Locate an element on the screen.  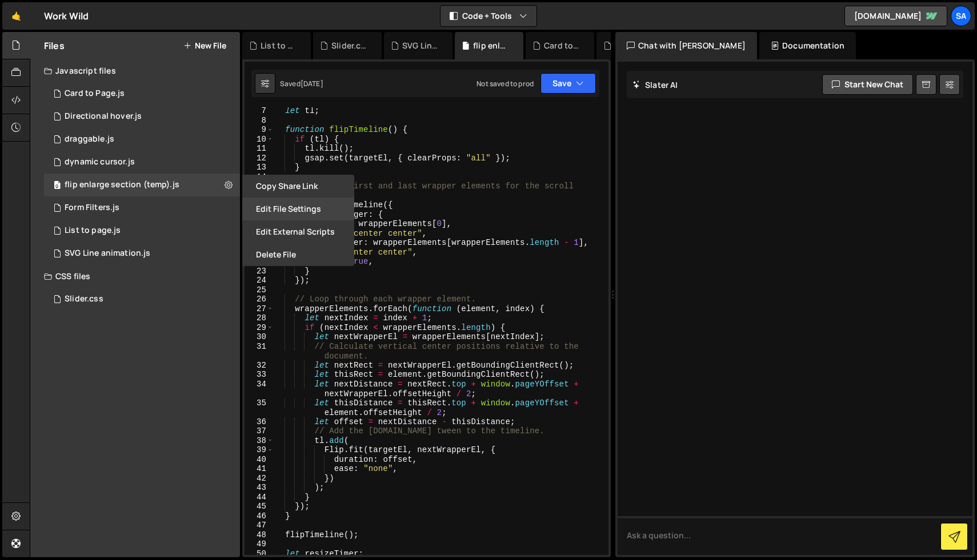
div: 32 is located at coordinates (259, 366).